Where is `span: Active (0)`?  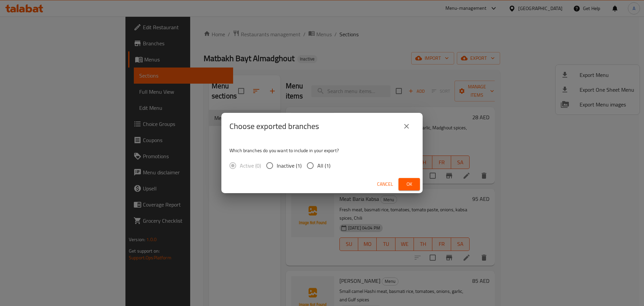 span: Active (0) is located at coordinates (251, 165).